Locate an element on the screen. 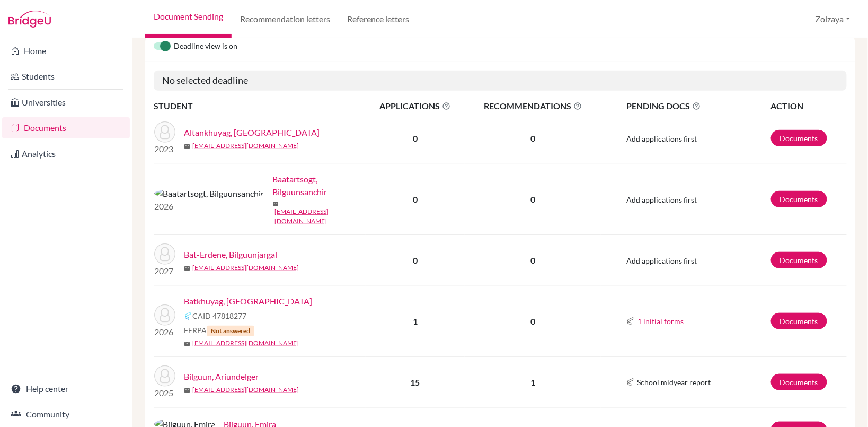 This screenshot has height=427, width=868. p: 1 is located at coordinates (532, 382).